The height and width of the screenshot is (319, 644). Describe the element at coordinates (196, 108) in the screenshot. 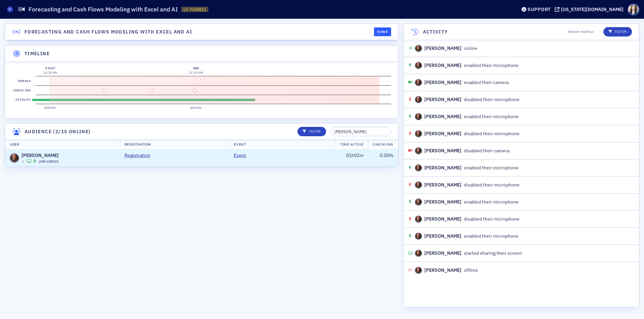

I see `time: 00h44m` at that location.